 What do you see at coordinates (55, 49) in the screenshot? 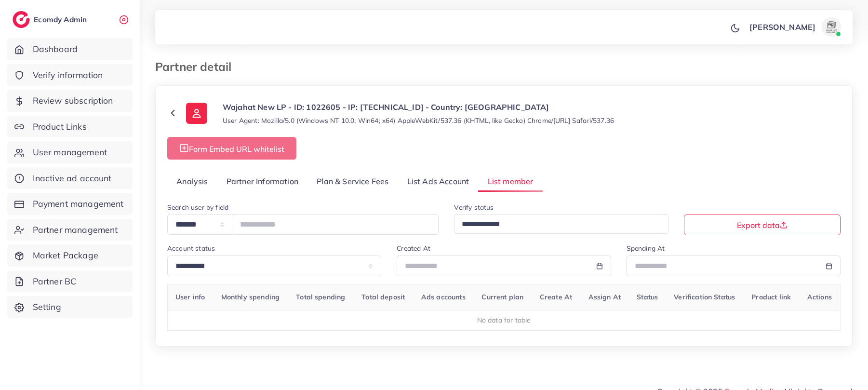
I see `span: Dashboard` at bounding box center [55, 49].